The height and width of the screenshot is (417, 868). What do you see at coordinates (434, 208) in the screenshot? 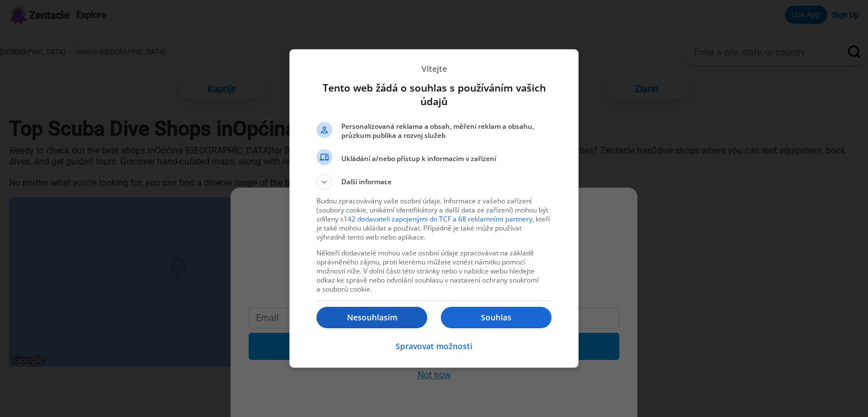
I see `div: Tento web žádá o souhlas s používáním vašich údajů` at bounding box center [434, 208].